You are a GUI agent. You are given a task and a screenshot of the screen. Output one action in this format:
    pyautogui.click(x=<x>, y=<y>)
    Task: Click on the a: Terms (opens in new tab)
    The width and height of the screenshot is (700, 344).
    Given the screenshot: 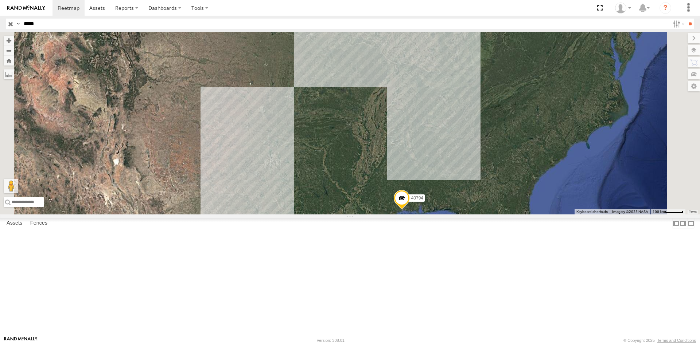 What is the action you would take?
    pyautogui.click(x=692, y=212)
    